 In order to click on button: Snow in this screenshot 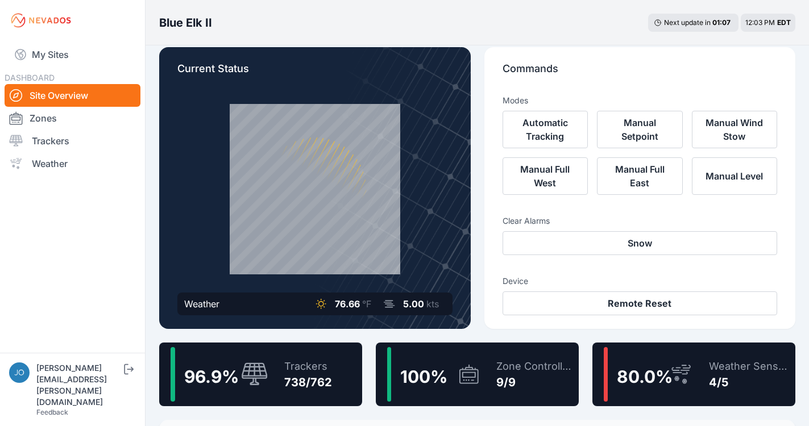, I will do `click(640, 243)`.